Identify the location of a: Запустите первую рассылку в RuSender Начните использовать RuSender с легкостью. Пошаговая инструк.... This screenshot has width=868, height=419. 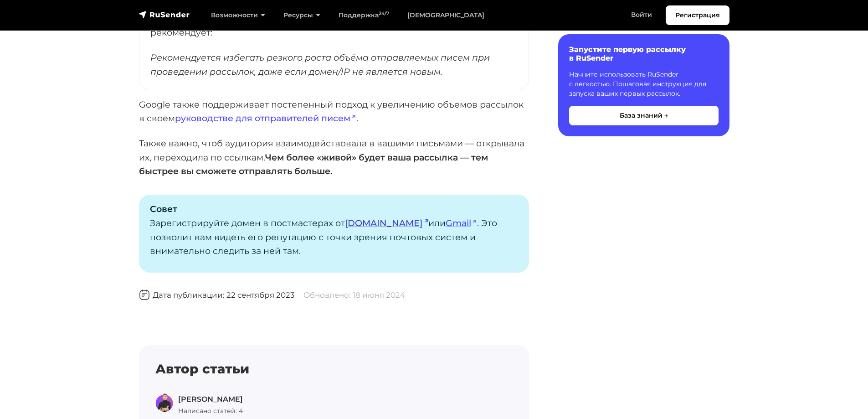
(644, 85).